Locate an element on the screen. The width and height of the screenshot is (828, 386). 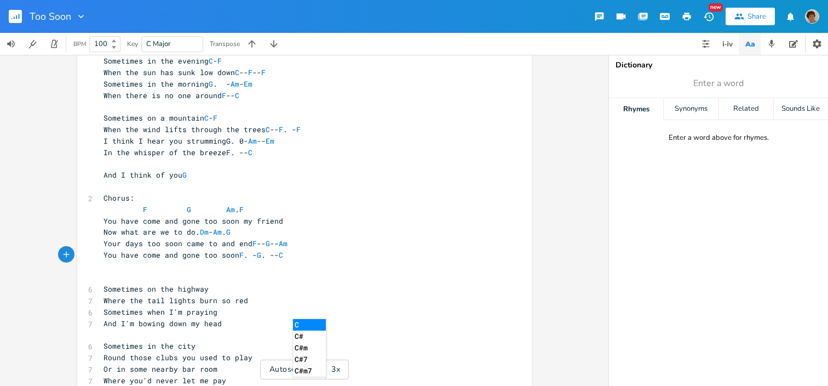
span: Where you'd never let me pay is located at coordinates (165, 380).